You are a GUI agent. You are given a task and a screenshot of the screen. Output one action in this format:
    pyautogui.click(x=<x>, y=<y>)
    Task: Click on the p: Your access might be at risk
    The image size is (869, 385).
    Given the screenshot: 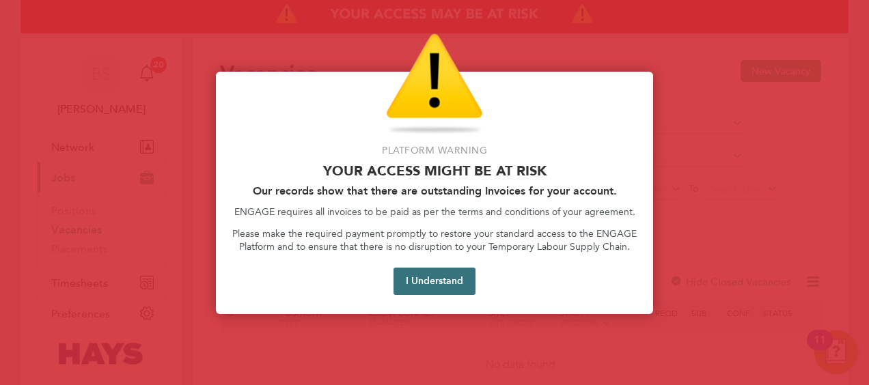 What is the action you would take?
    pyautogui.click(x=434, y=171)
    